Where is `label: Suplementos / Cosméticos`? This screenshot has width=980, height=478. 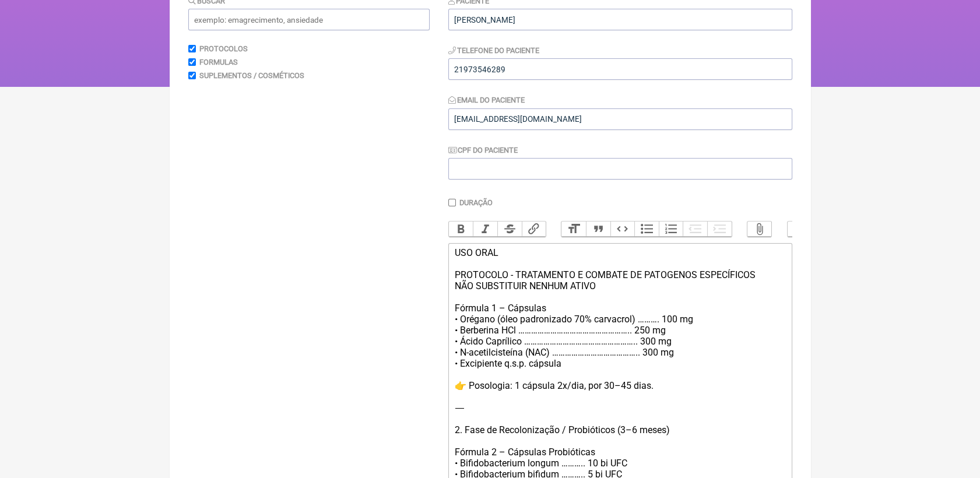
label: Suplementos / Cosméticos is located at coordinates (252, 75).